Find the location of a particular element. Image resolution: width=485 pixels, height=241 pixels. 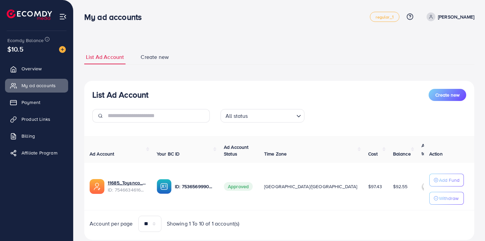

button: Create new is located at coordinates (448, 95).